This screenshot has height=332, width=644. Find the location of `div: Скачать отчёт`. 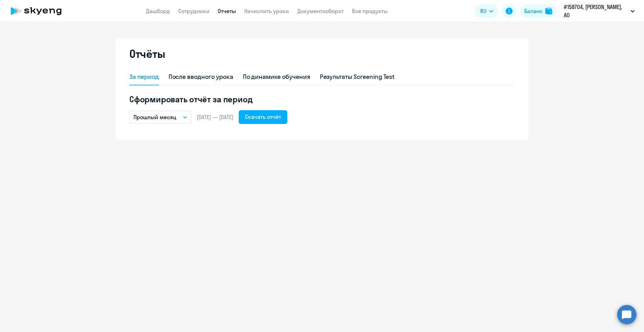

div: Скачать отчёт is located at coordinates (263, 117).